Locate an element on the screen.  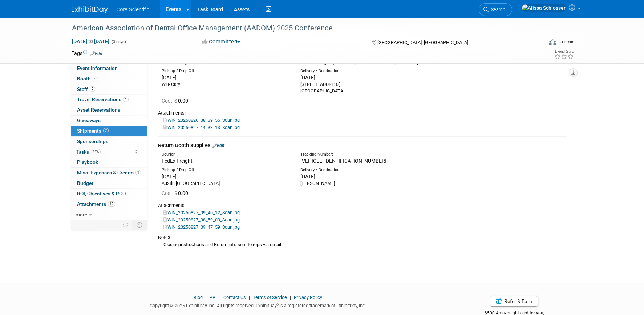
a: Terms of Service is located at coordinates (270, 298).